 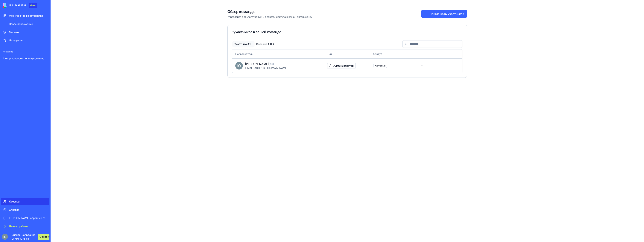 What do you see at coordinates (241, 12) in the screenshot?
I see `ya-tr-span: Обзор команды` at bounding box center [241, 12].